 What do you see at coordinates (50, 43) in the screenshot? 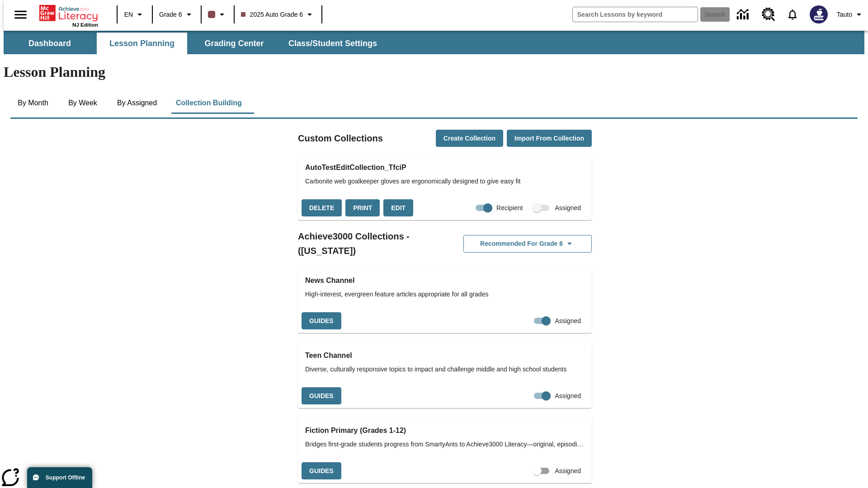
I see `span: Dashboard` at bounding box center [50, 43].